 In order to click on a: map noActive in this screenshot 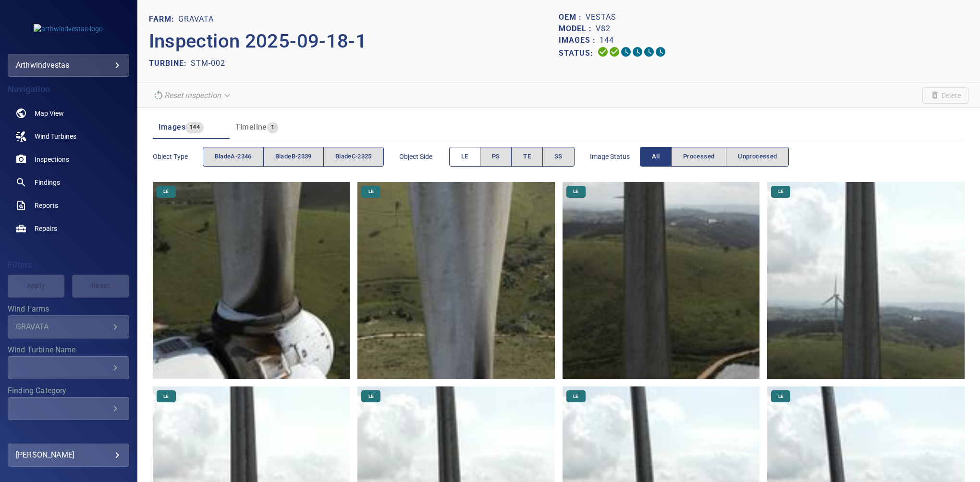, I will do `click(68, 113)`.